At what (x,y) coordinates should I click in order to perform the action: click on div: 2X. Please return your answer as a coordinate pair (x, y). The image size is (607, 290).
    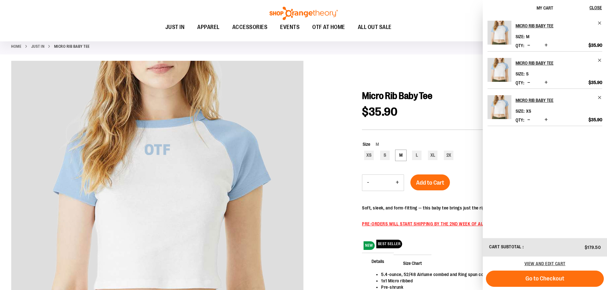
    Looking at the image, I should click on (449, 156).